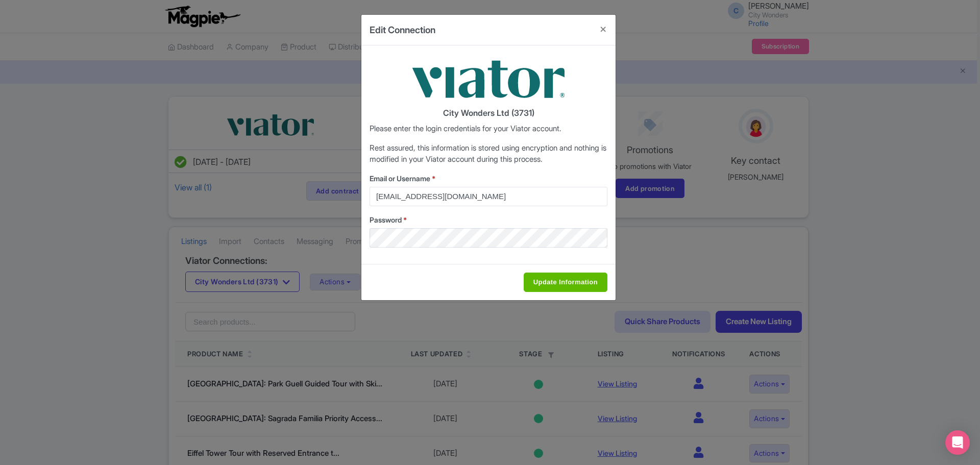  What do you see at coordinates (603, 29) in the screenshot?
I see `button: Close` at bounding box center [603, 29].